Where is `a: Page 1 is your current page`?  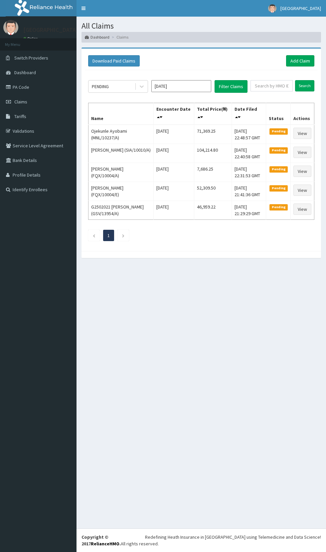
a: Page 1 is your current page is located at coordinates (108, 235).